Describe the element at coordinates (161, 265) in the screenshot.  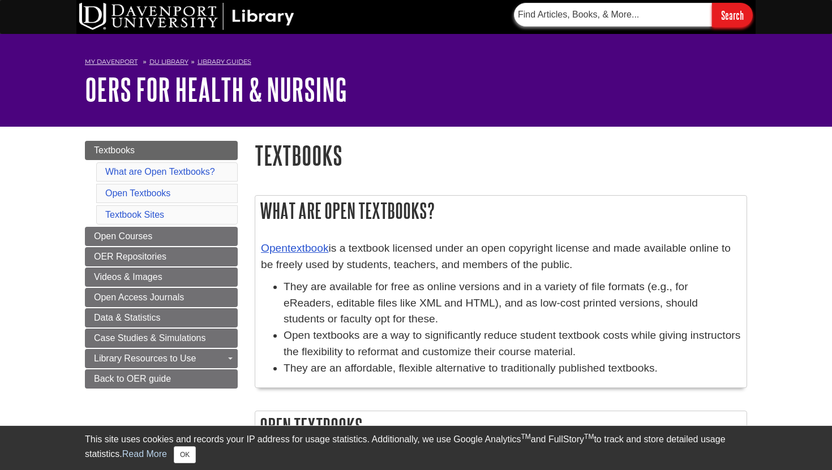
I see `div: Guide Page Menu` at that location.